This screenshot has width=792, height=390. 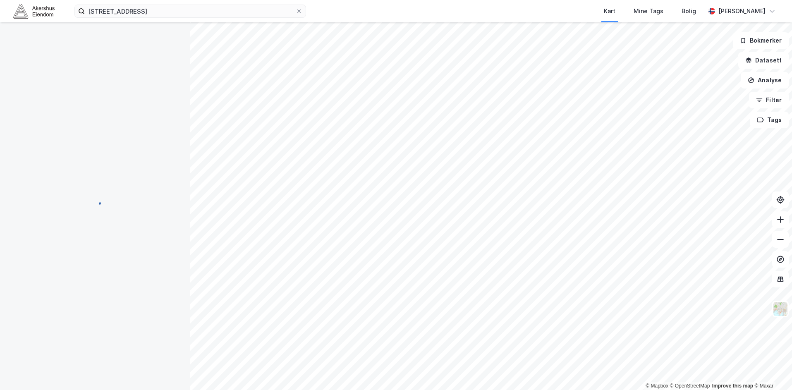 What do you see at coordinates (657, 386) in the screenshot?
I see `a: Mapbox` at bounding box center [657, 386].